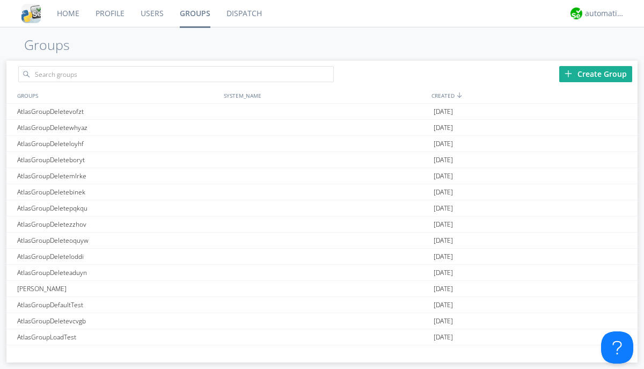  I want to click on div: AtlasGroupDeletevofzt, so click(118, 111).